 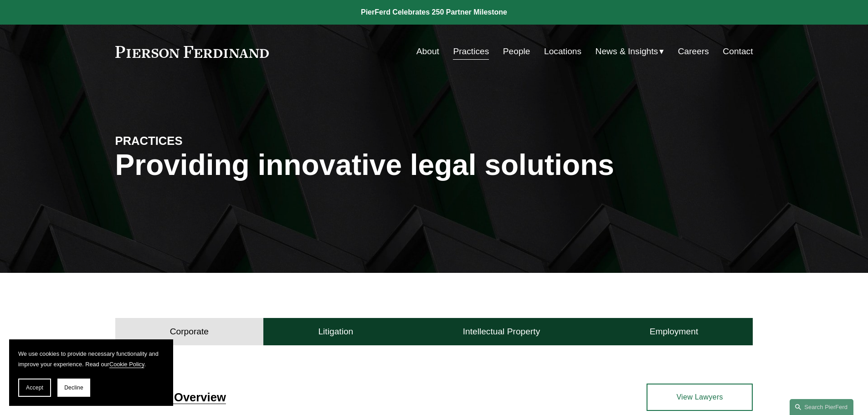 I want to click on a: Careers, so click(x=694, y=51).